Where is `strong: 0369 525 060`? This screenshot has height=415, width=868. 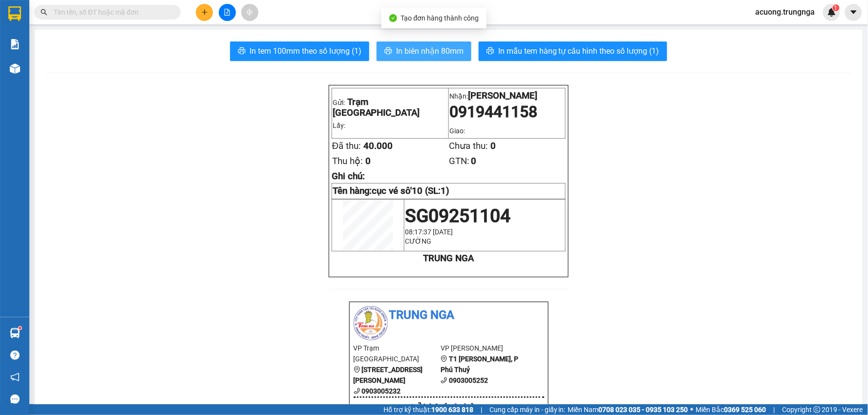
strong: 0369 525 060 is located at coordinates (745, 410).